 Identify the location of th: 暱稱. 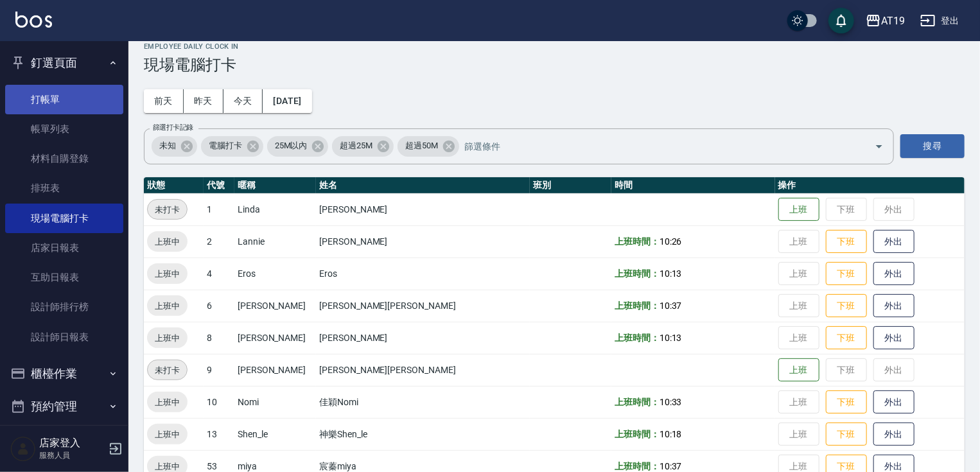
(275, 185).